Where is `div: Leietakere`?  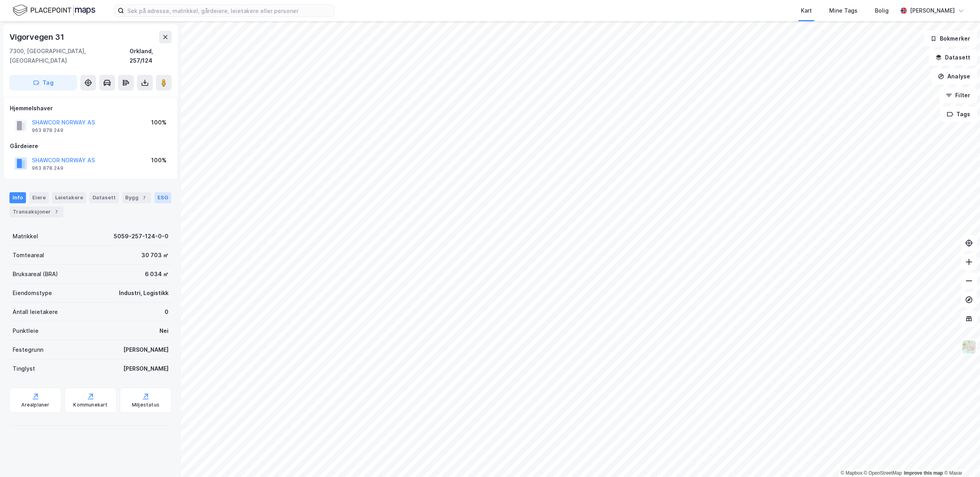
div: Leietakere is located at coordinates (69, 198).